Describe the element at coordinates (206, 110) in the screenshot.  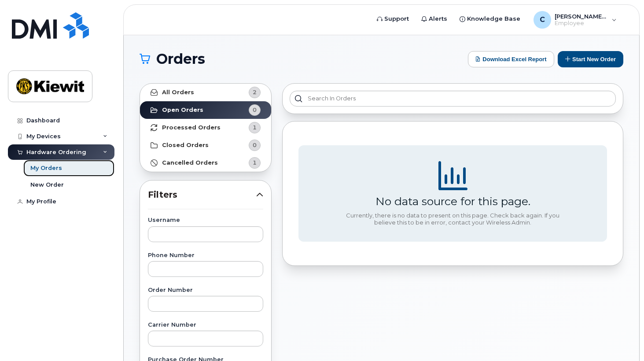
I see `a: Open Orders0` at that location.